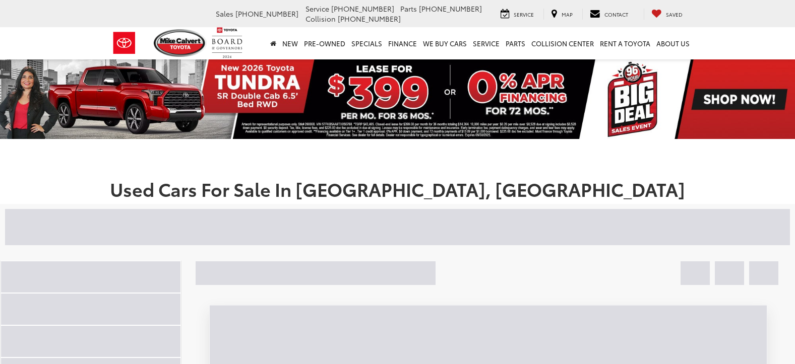 The height and width of the screenshot is (364, 795). What do you see at coordinates (180, 43) in the screenshot?
I see `img: Mike Calvert Toyota` at bounding box center [180, 43].